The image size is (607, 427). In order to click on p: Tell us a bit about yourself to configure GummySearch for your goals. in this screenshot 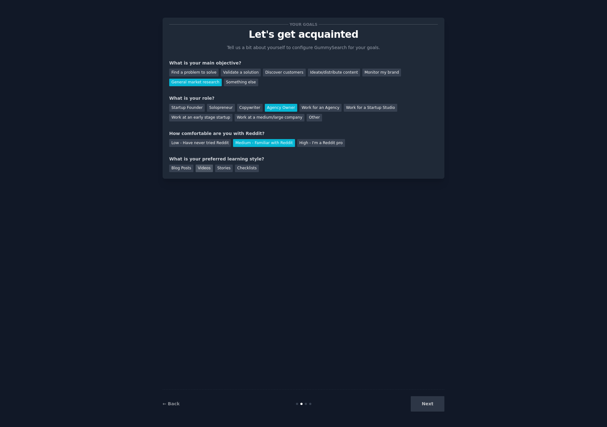, I will do `click(303, 47)`.